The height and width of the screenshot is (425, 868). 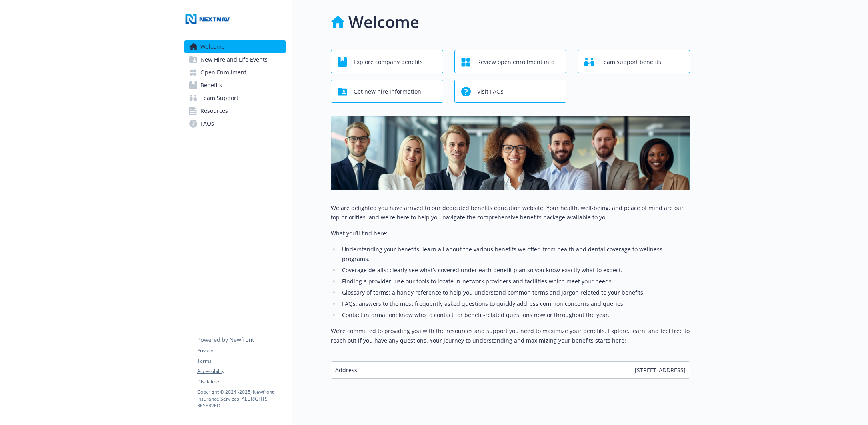 What do you see at coordinates (346, 369) in the screenshot?
I see `span: Address` at bounding box center [346, 369].